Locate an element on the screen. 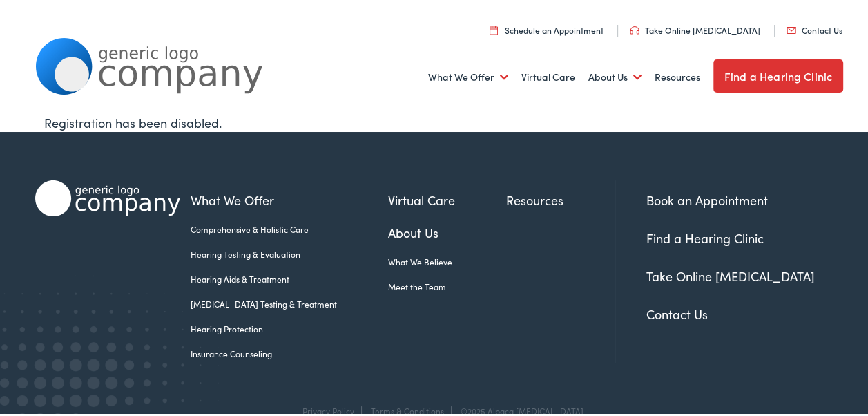 The height and width of the screenshot is (416, 868). a: Schedule an Appointment is located at coordinates (546, 27).